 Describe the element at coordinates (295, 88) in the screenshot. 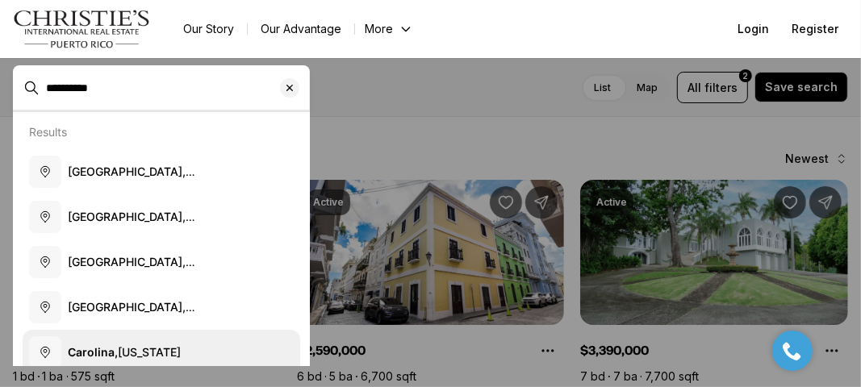

I see `button: Clear search input` at that location.